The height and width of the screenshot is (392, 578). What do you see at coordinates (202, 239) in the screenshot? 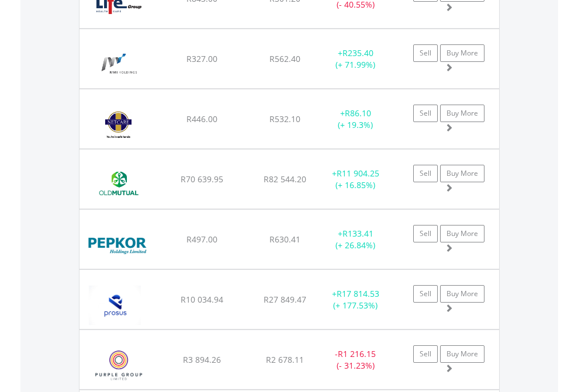
I see `span: R497.00` at bounding box center [202, 239].